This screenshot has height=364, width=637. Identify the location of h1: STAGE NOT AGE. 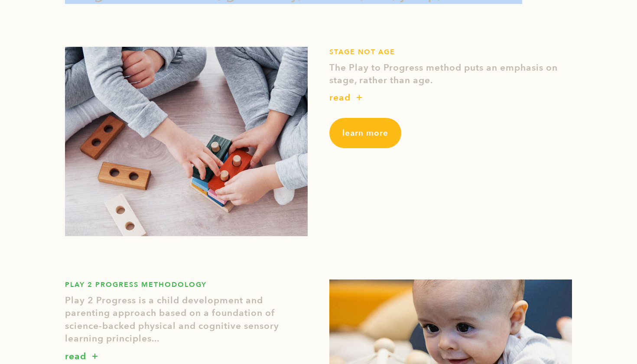
(450, 52).